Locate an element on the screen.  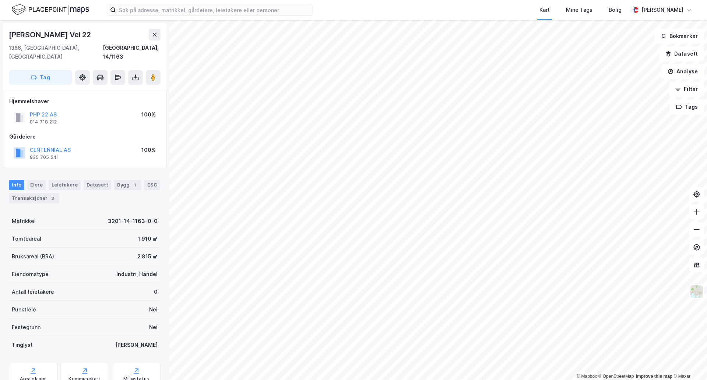
button: Datasett is located at coordinates (682, 54).